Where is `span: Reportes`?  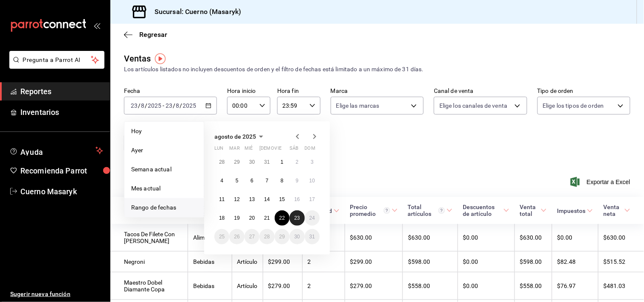
span: Reportes is located at coordinates (62, 91).